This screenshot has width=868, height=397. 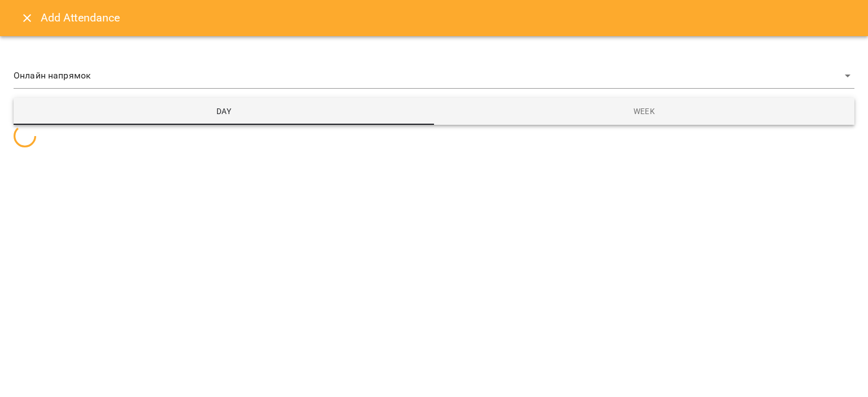 What do you see at coordinates (434, 76) in the screenshot?
I see `div: Онлайн напрямок` at bounding box center [434, 76].